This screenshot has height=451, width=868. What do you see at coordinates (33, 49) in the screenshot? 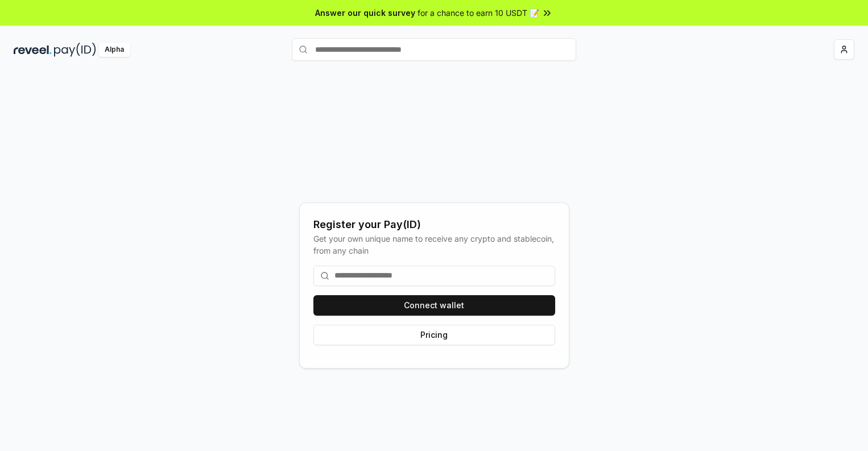
I see `img: reveel_dark` at bounding box center [33, 49].